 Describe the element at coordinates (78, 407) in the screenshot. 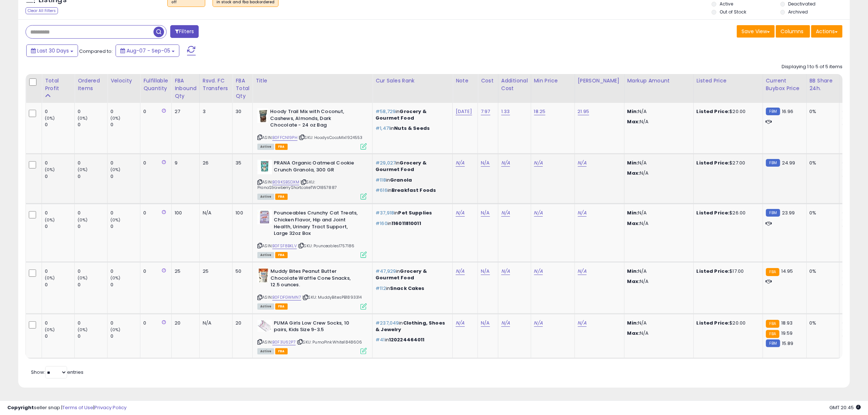

I see `a: Terms of Use` at that location.